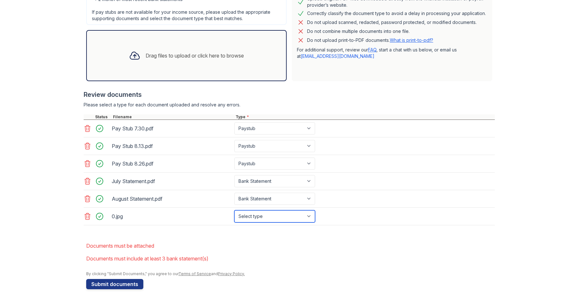  I want to click on div: Please select a type for each document uploaded and resolve any errors., so click(289, 105).